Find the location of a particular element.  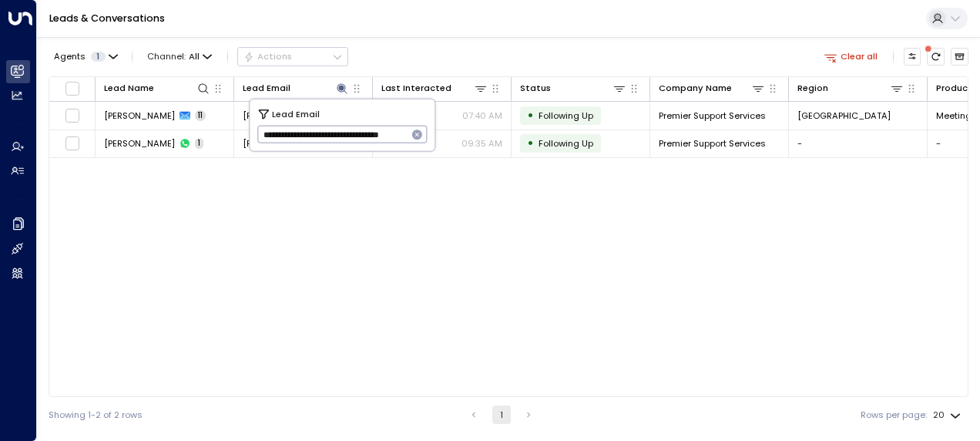

span: Toggle select all is located at coordinates (72, 88).